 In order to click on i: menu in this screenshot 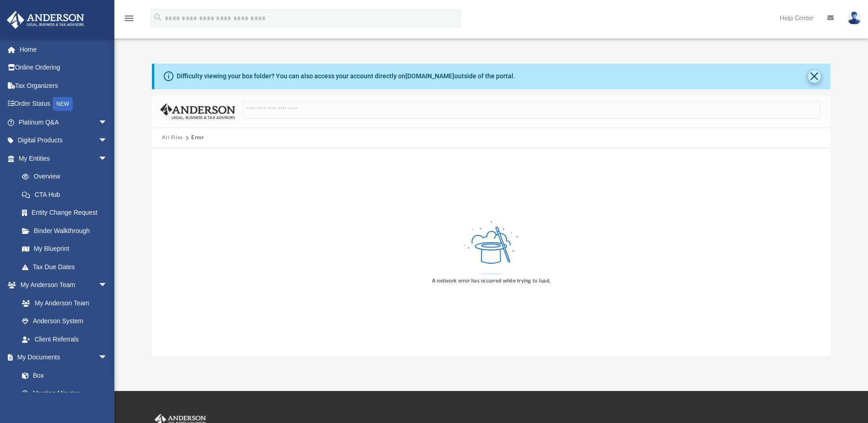, I will do `click(129, 18)`.